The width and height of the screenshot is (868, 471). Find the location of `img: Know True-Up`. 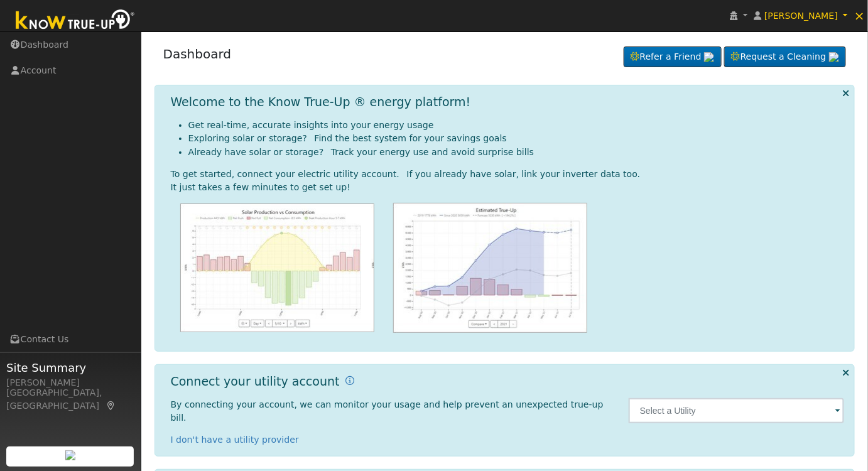

img: Know True-Up is located at coordinates (76, 21).